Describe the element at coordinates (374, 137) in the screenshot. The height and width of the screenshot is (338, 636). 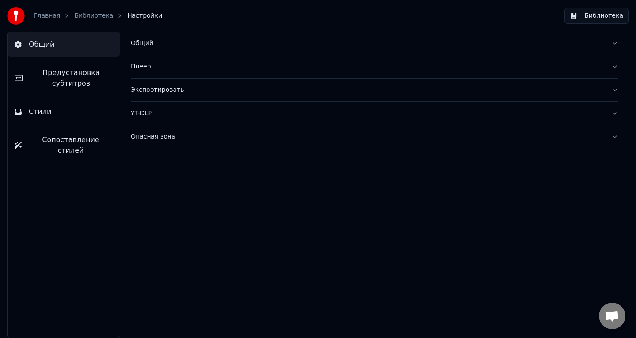
I see `button: Опасная зона` at that location.